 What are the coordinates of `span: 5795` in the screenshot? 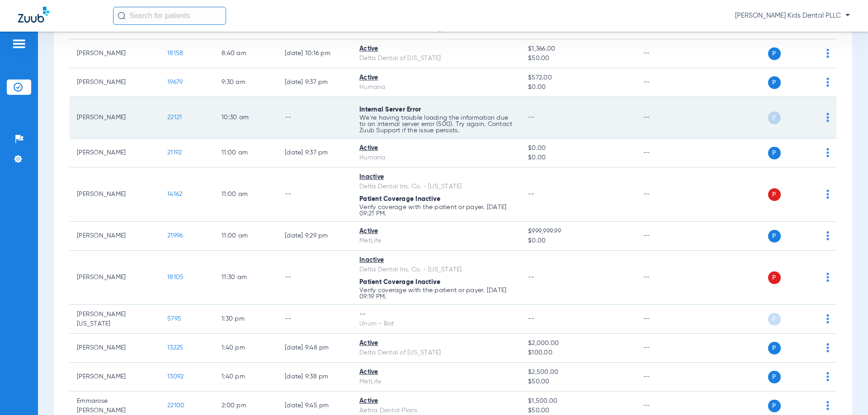 It's located at (174, 319).